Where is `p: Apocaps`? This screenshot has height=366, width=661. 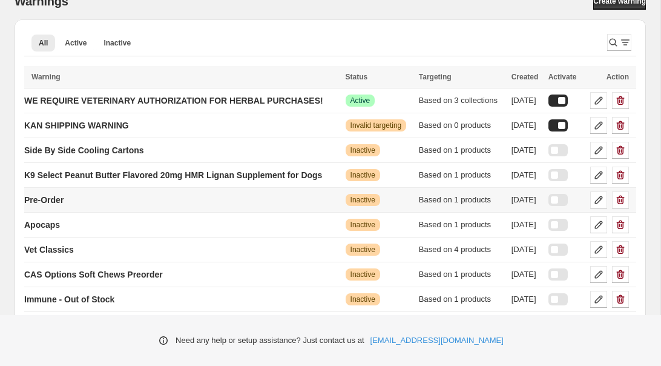 p: Apocaps is located at coordinates (42, 225).